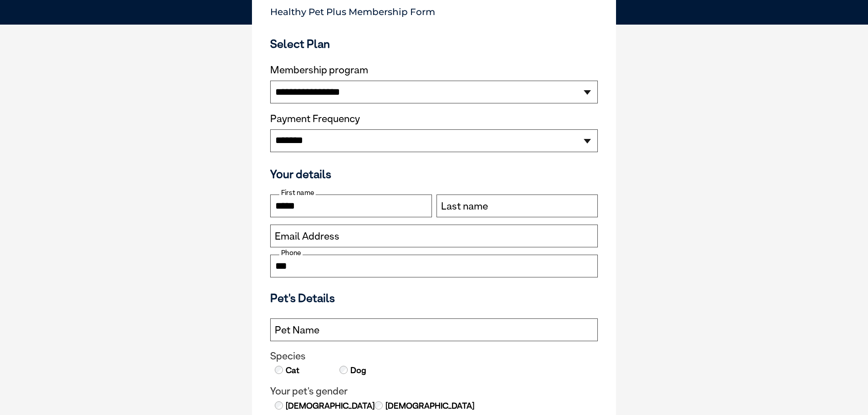 This screenshot has height=415, width=868. I want to click on label: Cat, so click(292, 371).